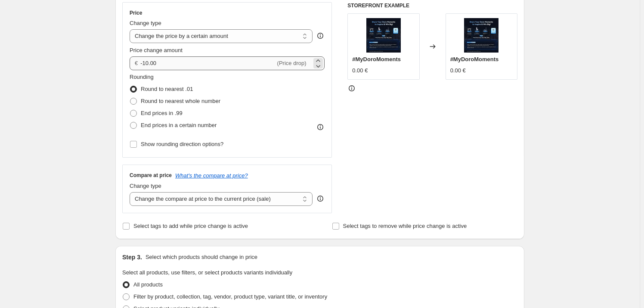 The image size is (644, 308). What do you see at coordinates (132, 257) in the screenshot?
I see `h2: Step 3.` at bounding box center [132, 257].